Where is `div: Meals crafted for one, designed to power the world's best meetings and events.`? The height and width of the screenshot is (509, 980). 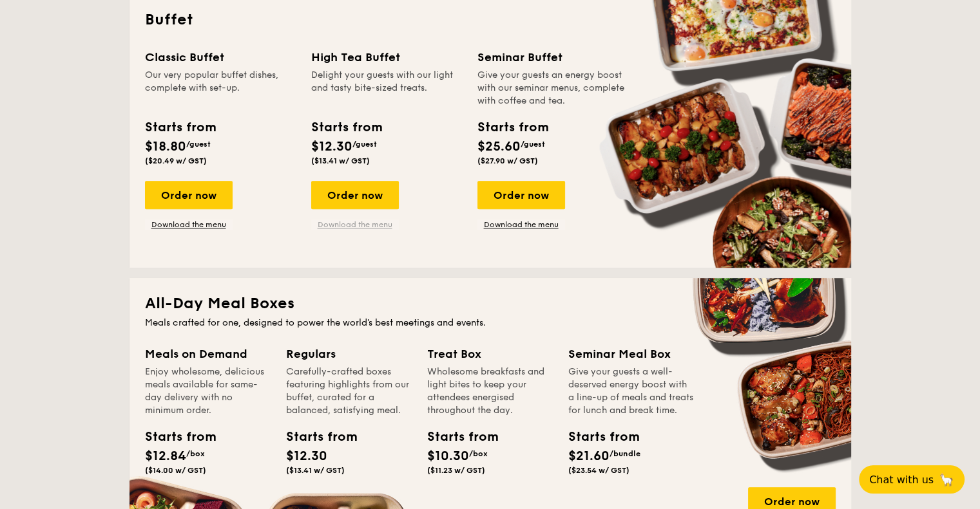
div: Meals crafted for one, designed to power the world's best meetings and events. is located at coordinates (490, 323).